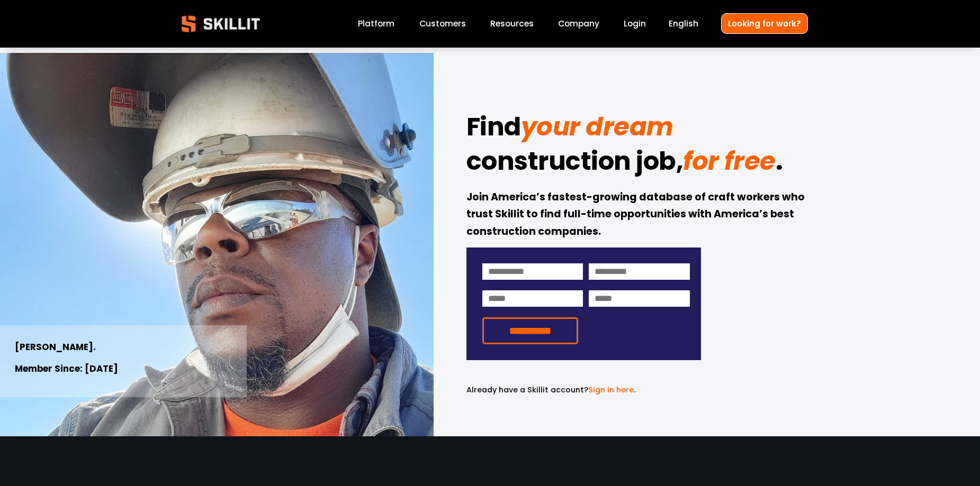  Describe the element at coordinates (528, 390) in the screenshot. I see `span: Already have a Skillit account?` at that location.